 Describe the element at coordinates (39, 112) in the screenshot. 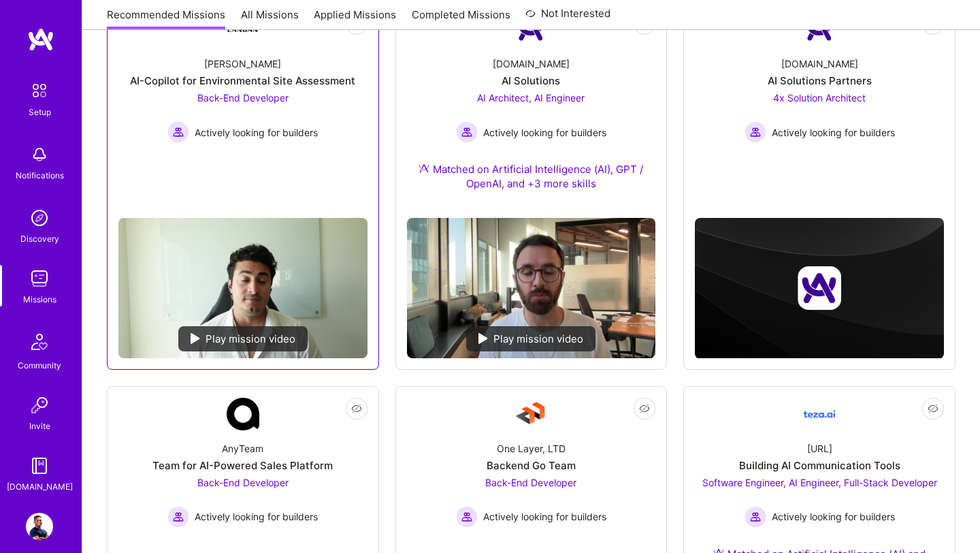

I see `div: Setup` at that location.